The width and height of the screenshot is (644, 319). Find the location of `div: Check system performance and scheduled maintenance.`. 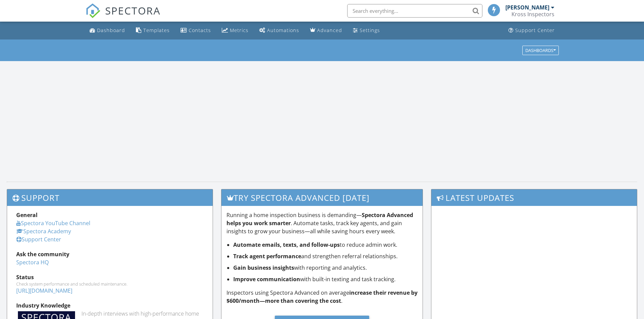

div: Check system performance and scheduled maintenance. is located at coordinates (110, 284).